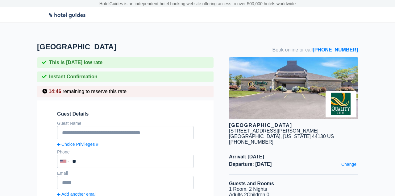 Image resolution: width=395 pixels, height=196 pixels. What do you see at coordinates (349, 164) in the screenshot?
I see `a: Change` at bounding box center [349, 164].